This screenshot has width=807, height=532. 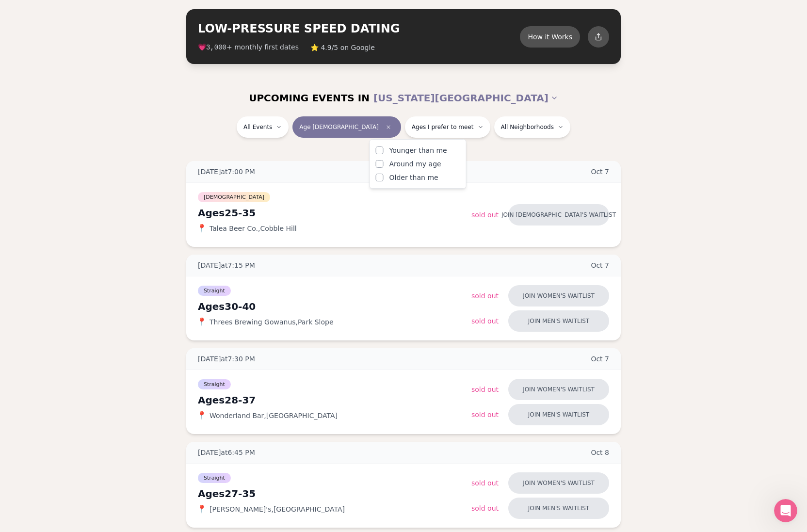 What do you see at coordinates (334, 307) in the screenshot?
I see `div: Ages 30-40` at bounding box center [334, 307].